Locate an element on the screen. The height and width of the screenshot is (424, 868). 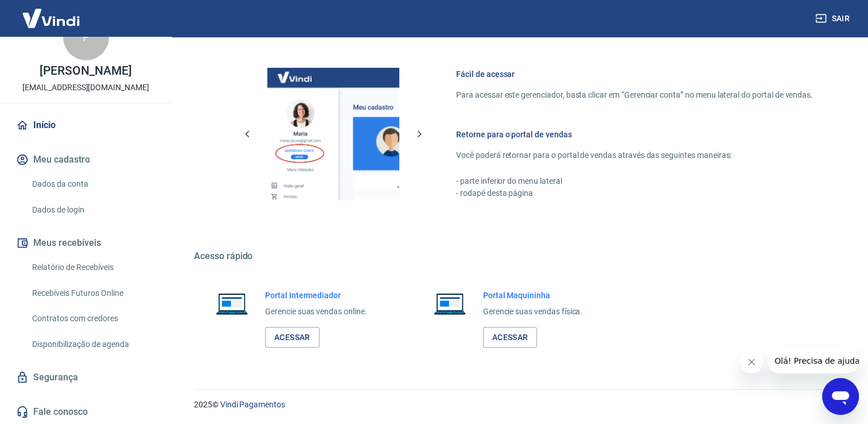
button: Meus recebíveis is located at coordinates (86, 243).